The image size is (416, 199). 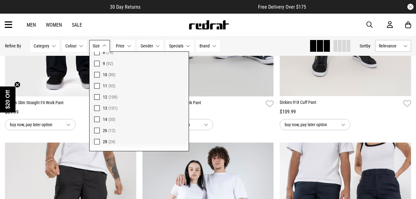 I want to click on span: (30), so click(x=112, y=119).